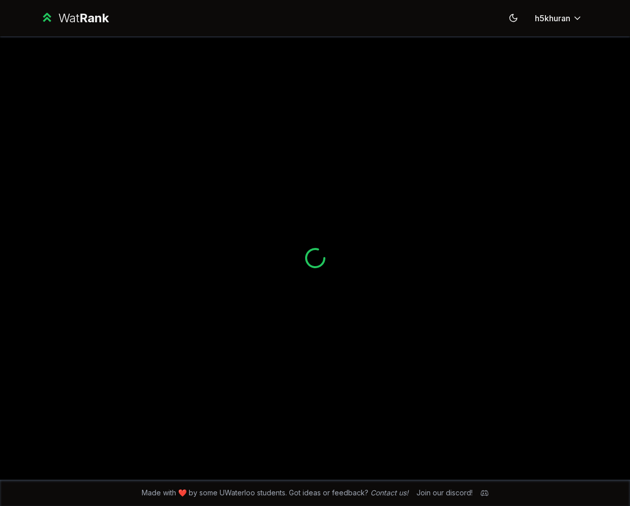  I want to click on a: WatRank, so click(74, 18).